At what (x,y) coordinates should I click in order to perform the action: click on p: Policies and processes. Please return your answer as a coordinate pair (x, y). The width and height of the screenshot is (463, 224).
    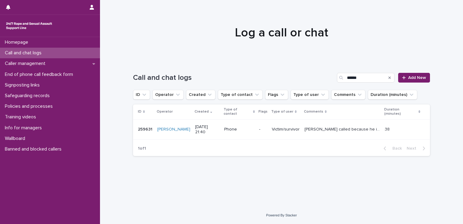
    Looking at the image, I should click on (30, 106).